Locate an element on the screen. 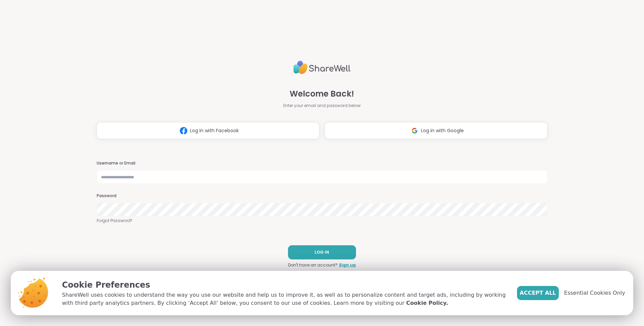 The width and height of the screenshot is (644, 326). span: Welcome Back! is located at coordinates (322, 94).